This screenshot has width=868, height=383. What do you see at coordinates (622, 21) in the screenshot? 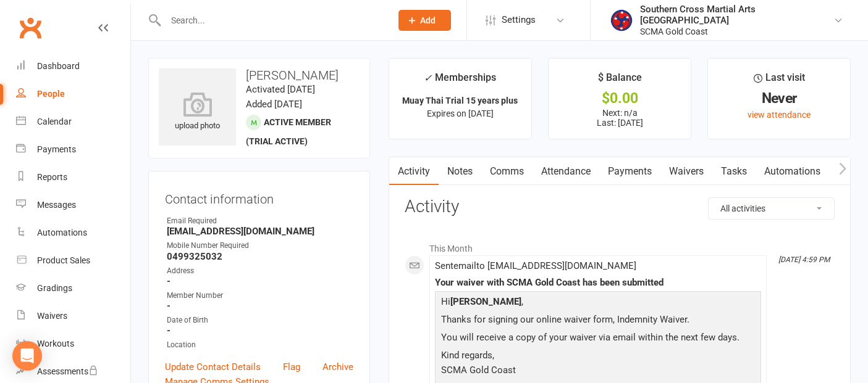
I see `img: thumb_image1620786302.png` at bounding box center [622, 21].